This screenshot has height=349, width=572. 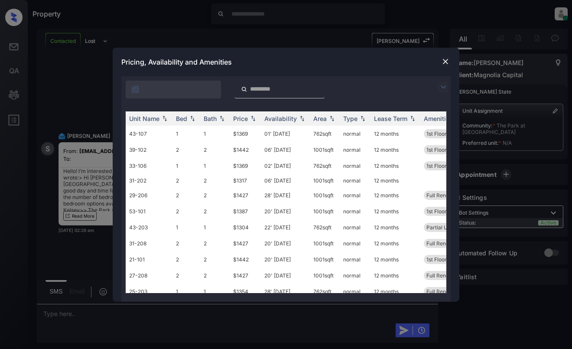 I want to click on td: 21-101, so click(x=149, y=259).